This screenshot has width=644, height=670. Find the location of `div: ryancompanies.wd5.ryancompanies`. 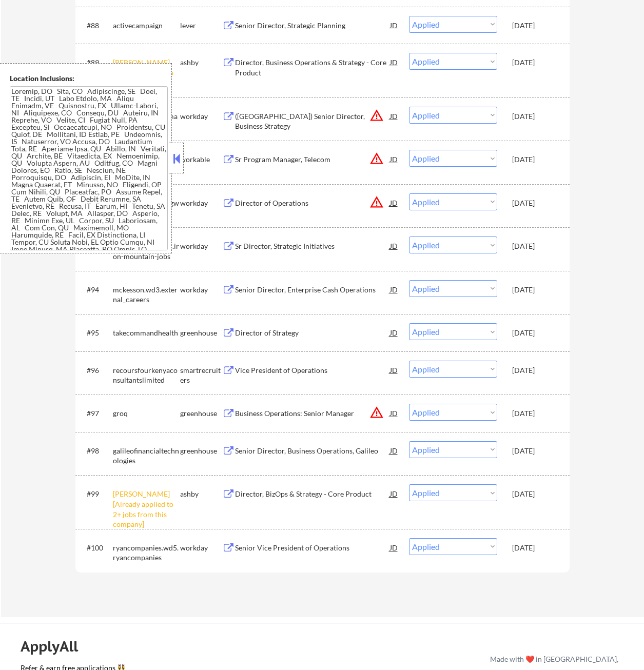

div: ryancompanies.wd5.ryancompanies is located at coordinates (146, 552).